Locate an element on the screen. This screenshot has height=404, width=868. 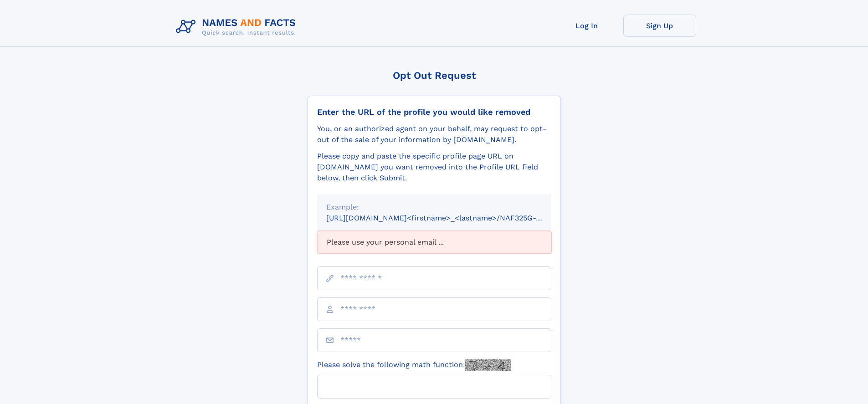
div: Please use your personal email ... is located at coordinates (434, 243).